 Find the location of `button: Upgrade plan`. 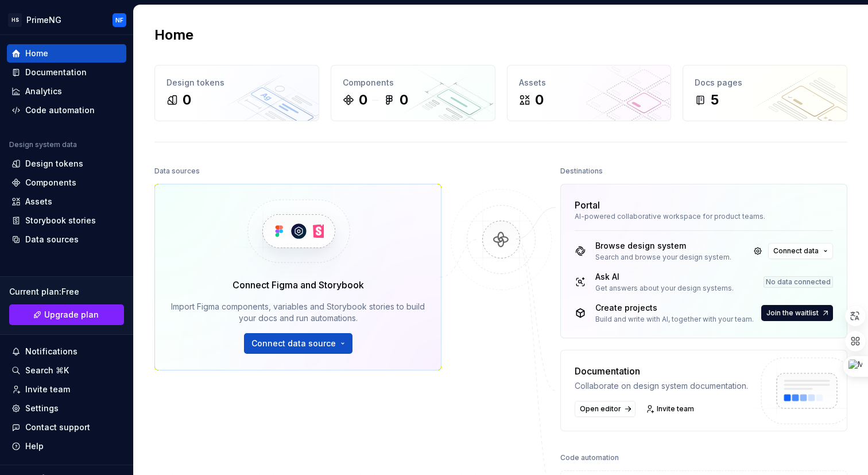

button: Upgrade plan is located at coordinates (67, 315).